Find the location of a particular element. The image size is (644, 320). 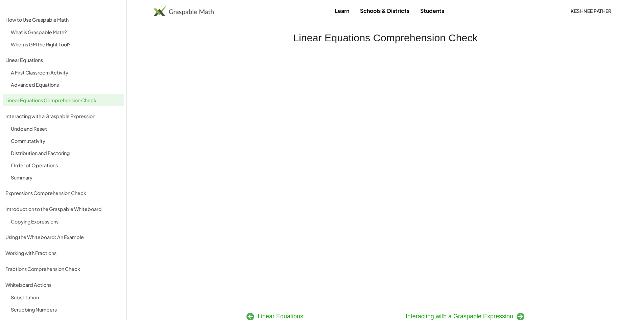

a: Learn is located at coordinates (342, 10).